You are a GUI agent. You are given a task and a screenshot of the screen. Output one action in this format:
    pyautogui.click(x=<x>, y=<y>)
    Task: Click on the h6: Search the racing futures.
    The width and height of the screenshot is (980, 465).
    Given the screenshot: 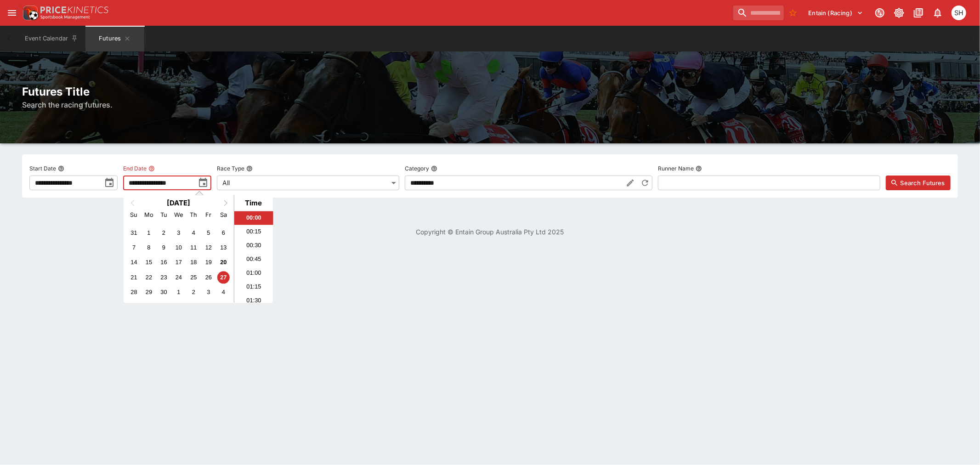 What is the action you would take?
    pyautogui.click(x=490, y=105)
    